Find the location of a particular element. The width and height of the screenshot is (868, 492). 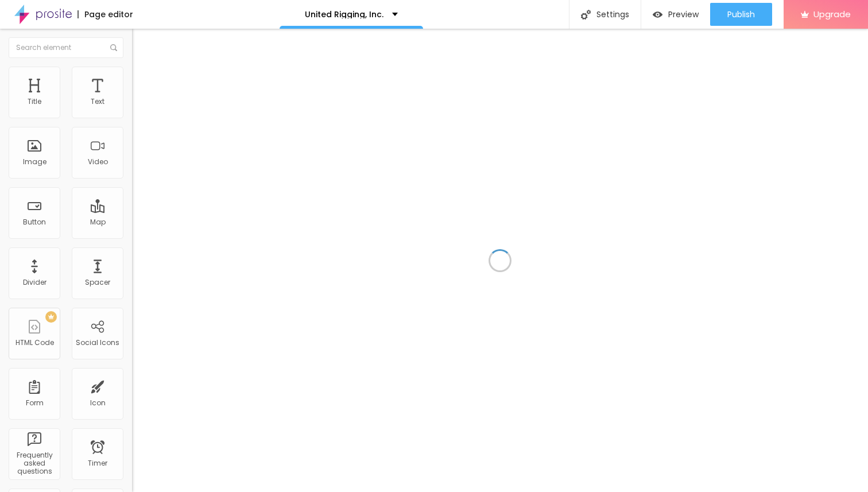

div: Form is located at coordinates (34, 403).